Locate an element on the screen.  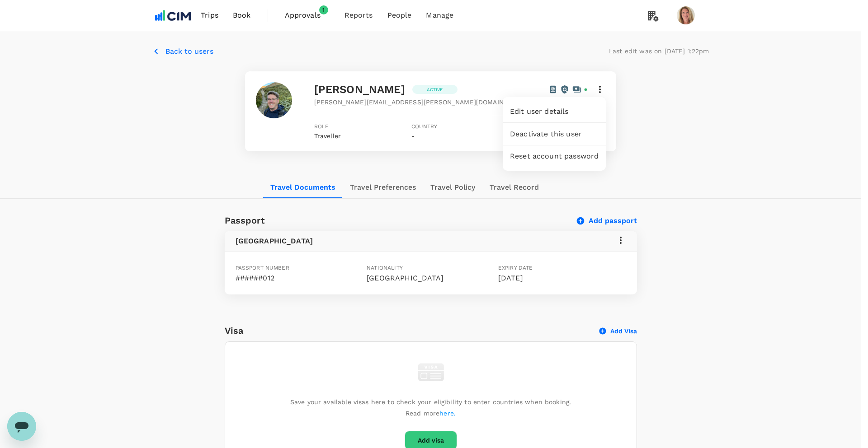
span: Edit user details is located at coordinates (554, 112).